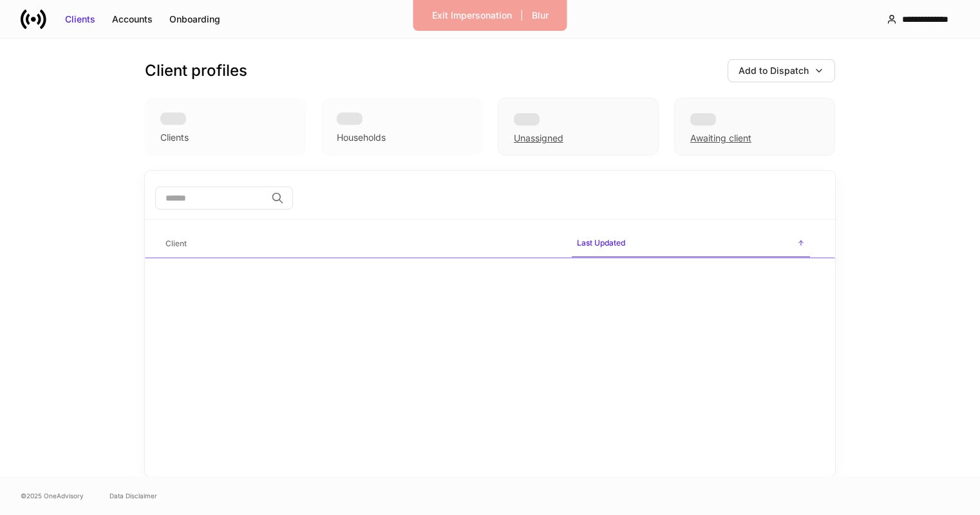  What do you see at coordinates (175, 243) in the screenshot?
I see `h6: Client` at bounding box center [175, 243].